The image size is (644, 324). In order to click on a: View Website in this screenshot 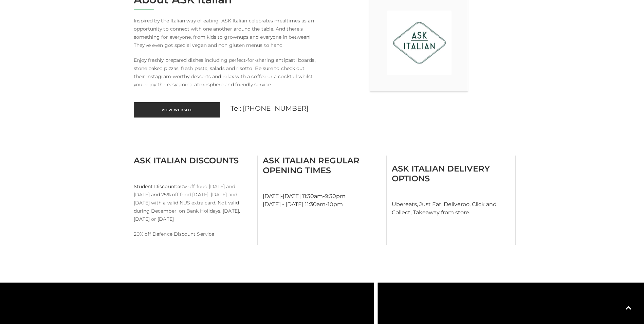, I will do `click(177, 110)`.